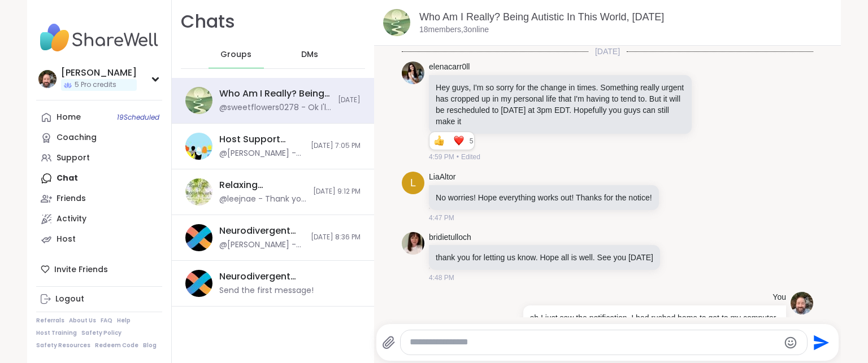 This screenshot has width=868, height=363. I want to click on a: FAQ, so click(106, 320).